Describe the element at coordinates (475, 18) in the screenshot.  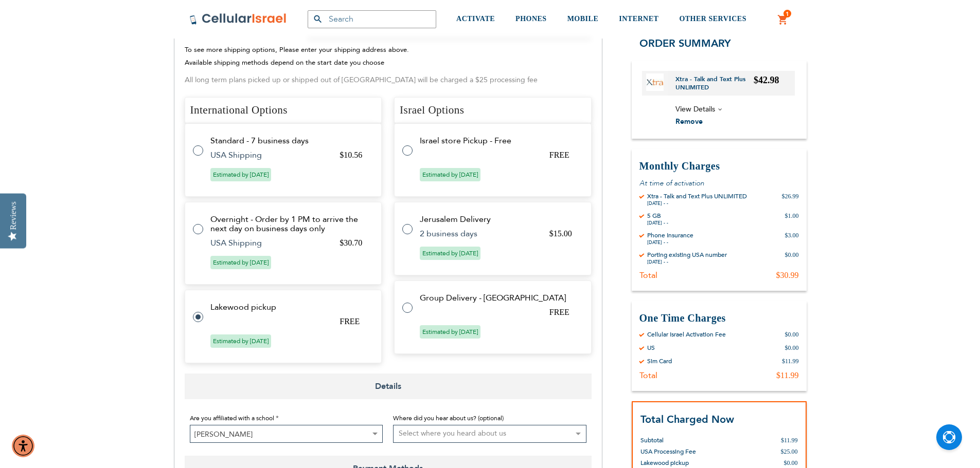
I see `span: ACTIVATE` at that location.